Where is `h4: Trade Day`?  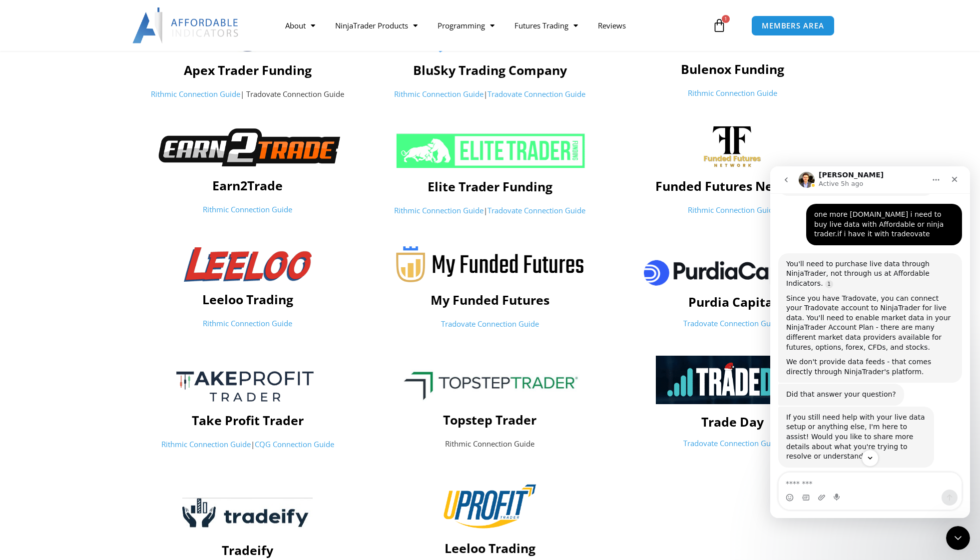
h4: Trade Day is located at coordinates (733, 421).